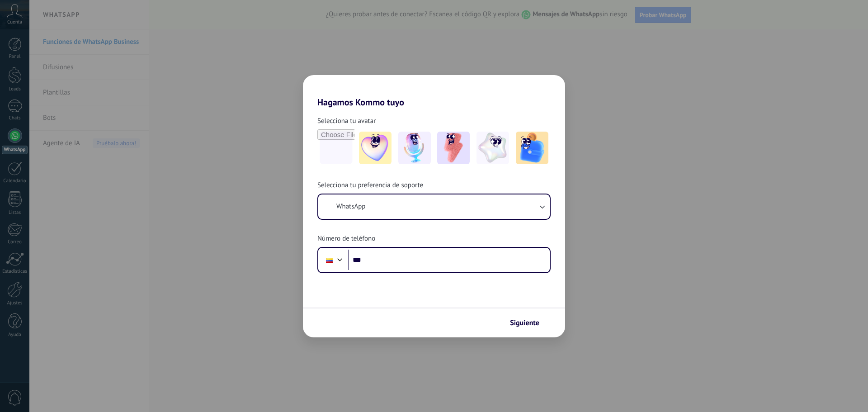 Image resolution: width=868 pixels, height=412 pixels. I want to click on span: Número de teléfono, so click(347, 239).